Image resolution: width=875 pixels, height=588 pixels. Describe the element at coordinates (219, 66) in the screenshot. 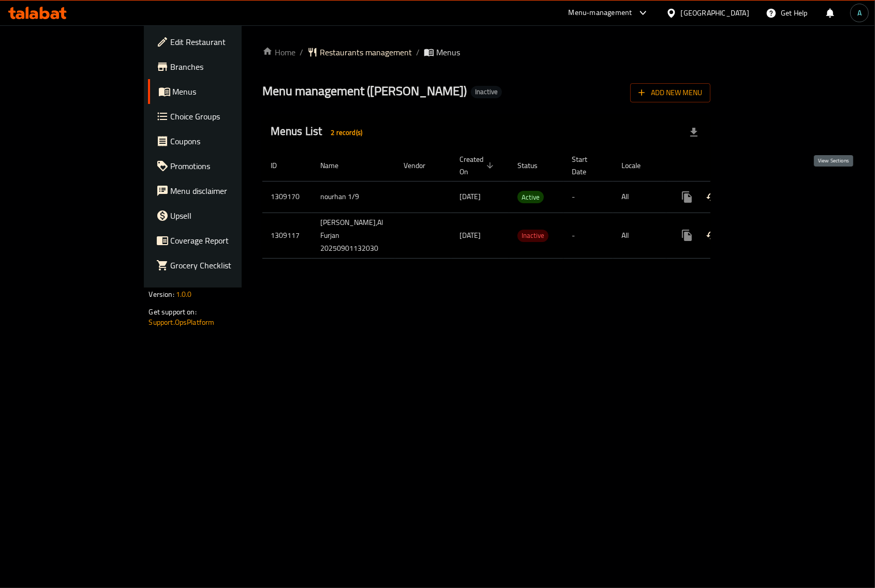

I see `a: Branches` at that location.